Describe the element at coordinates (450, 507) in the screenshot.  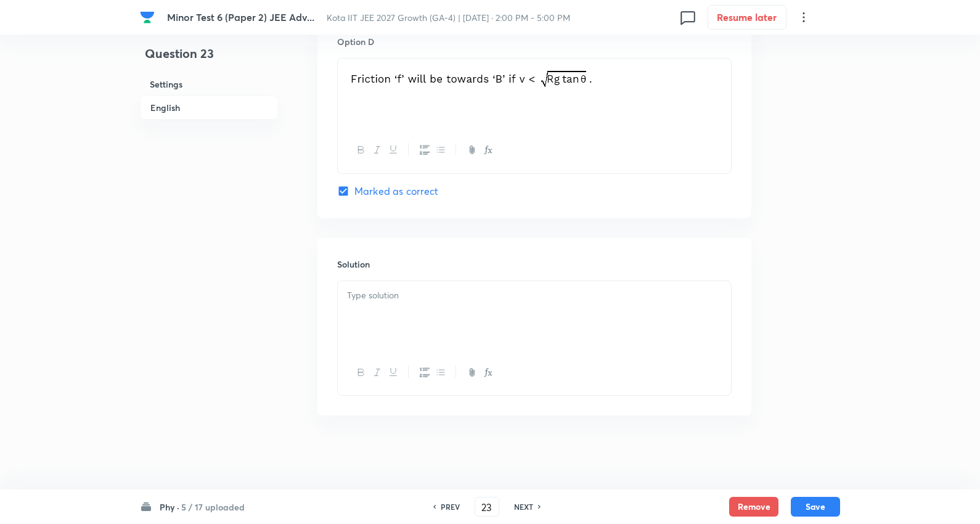
I see `h6: PREV` at that location.